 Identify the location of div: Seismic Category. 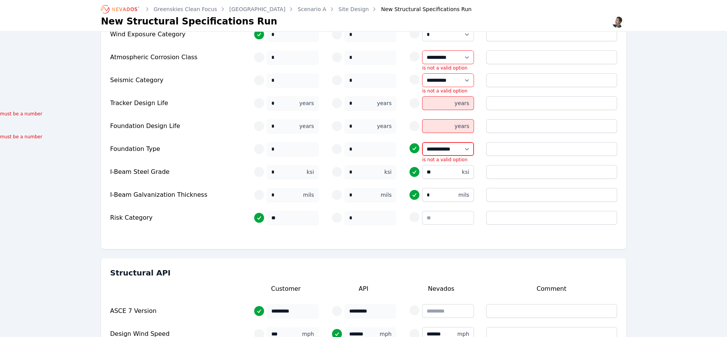
(176, 80).